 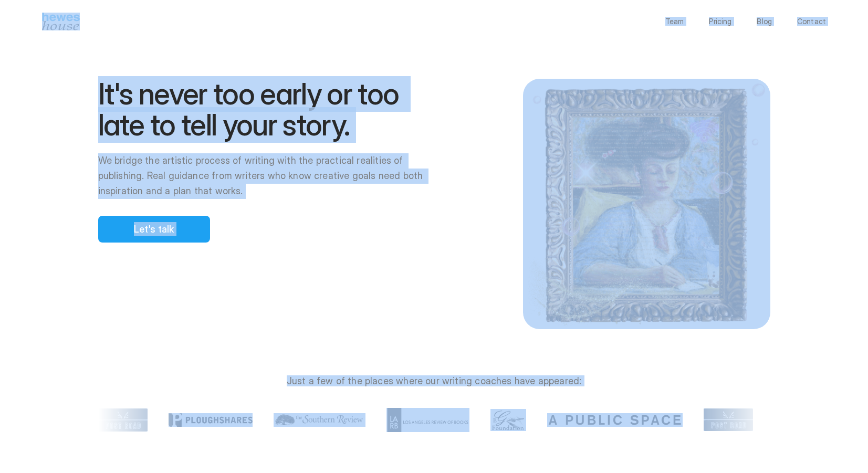 What do you see at coordinates (61, 21) in the screenshot?
I see `img: Hewes House’s book coach services offer creative writing courses, writing class to learn differen...` at bounding box center [61, 21].